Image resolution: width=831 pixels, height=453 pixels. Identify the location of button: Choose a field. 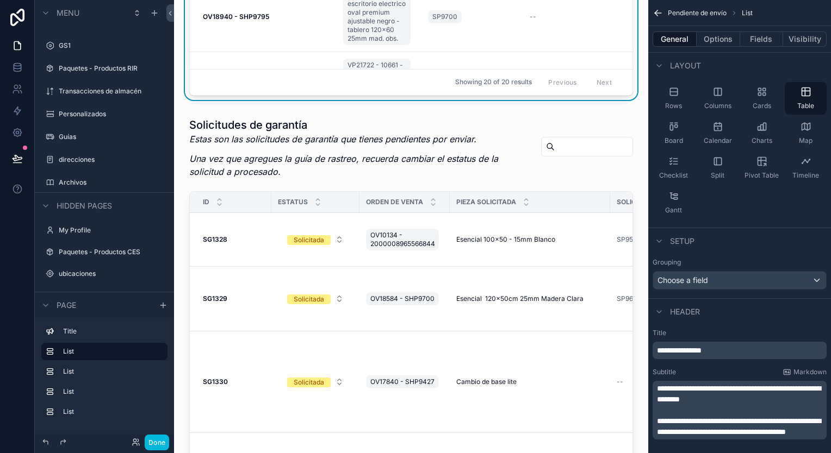
(739, 281).